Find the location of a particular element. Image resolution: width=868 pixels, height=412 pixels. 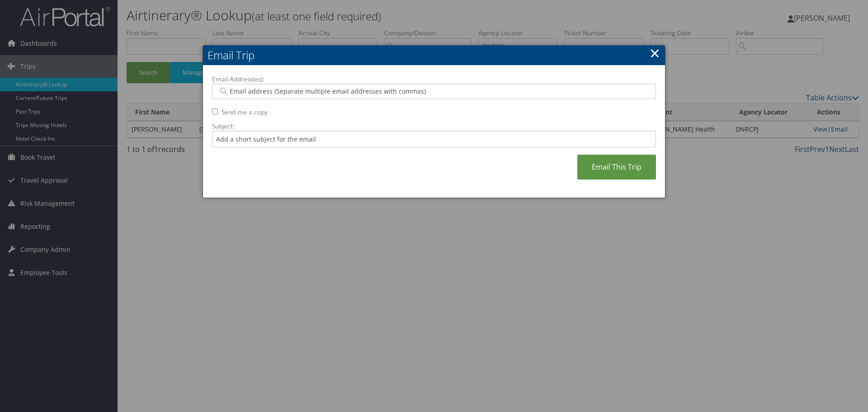

label: Send me a copy is located at coordinates (244, 113).